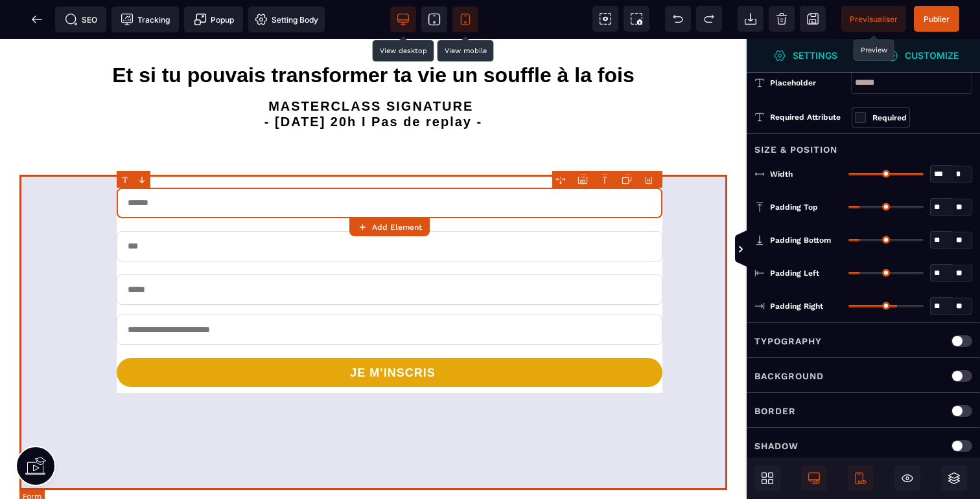 Image resolution: width=980 pixels, height=499 pixels. I want to click on div: Required, so click(889, 118).